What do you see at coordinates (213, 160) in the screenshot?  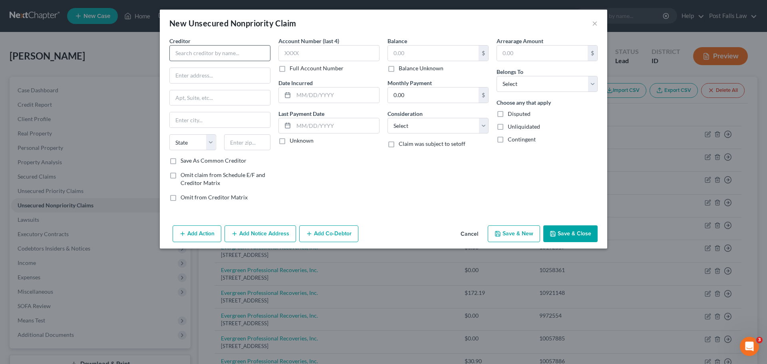 I see `label: Save As Common Creditor` at bounding box center [213, 160].